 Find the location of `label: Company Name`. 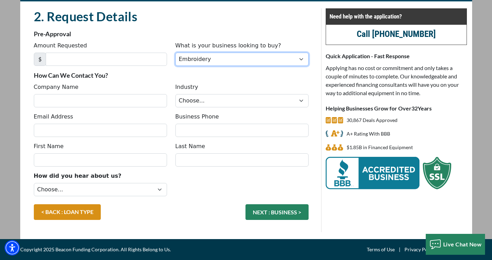

label: Company Name is located at coordinates (56, 87).